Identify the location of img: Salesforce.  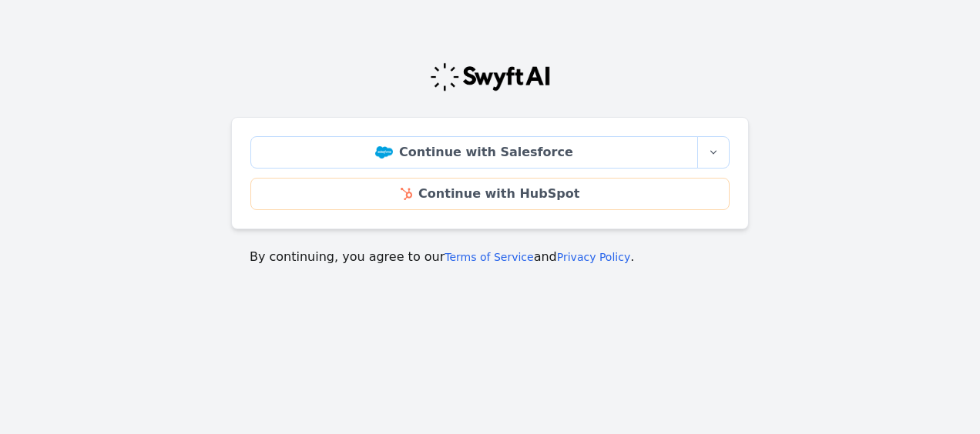
(384, 152).